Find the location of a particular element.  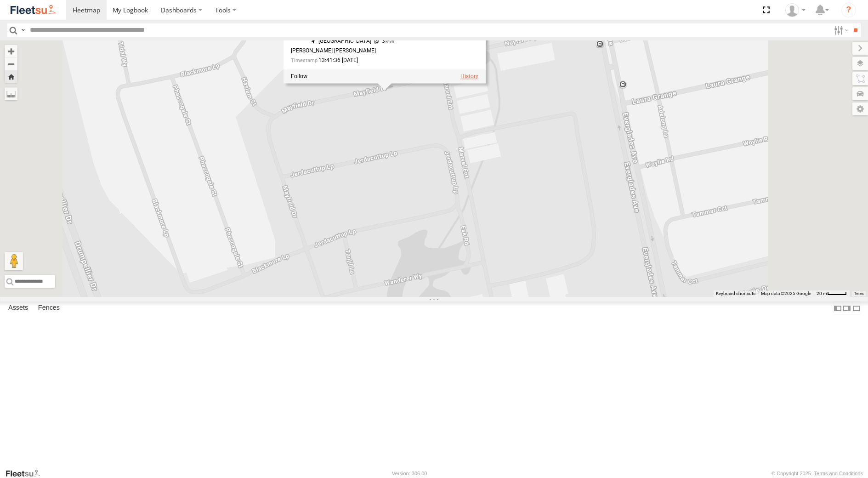

label: Measure is located at coordinates (11, 93).